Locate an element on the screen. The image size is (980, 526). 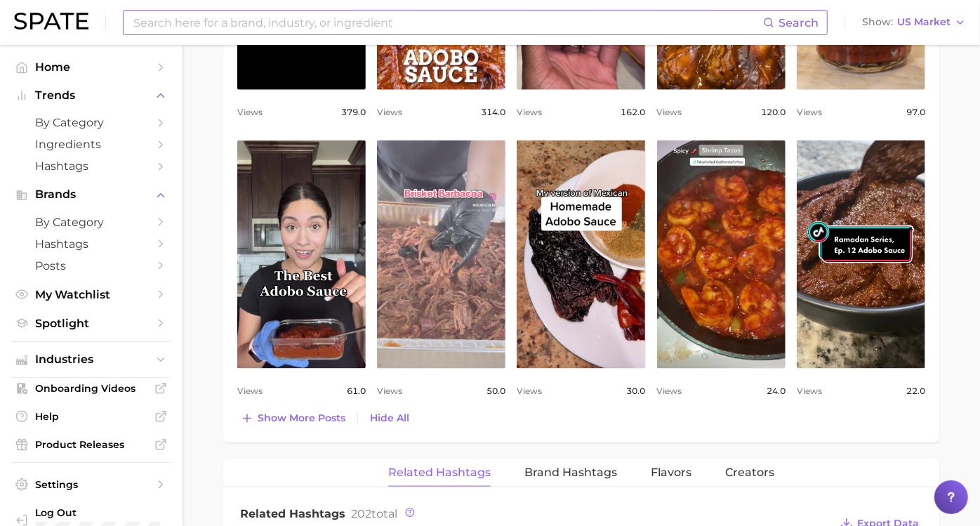
span: 162.0 is located at coordinates (633, 112).